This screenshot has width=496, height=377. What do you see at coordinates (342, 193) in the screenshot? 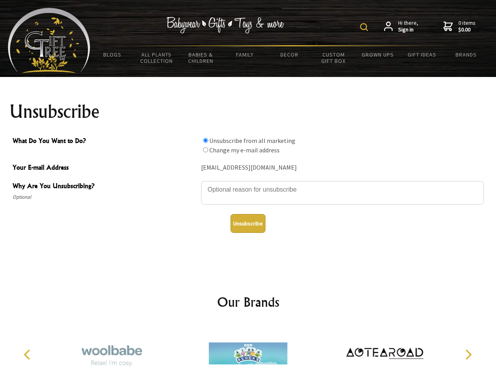
I see `textarea: Why Are You Unsubscribing?` at bounding box center [342, 193].